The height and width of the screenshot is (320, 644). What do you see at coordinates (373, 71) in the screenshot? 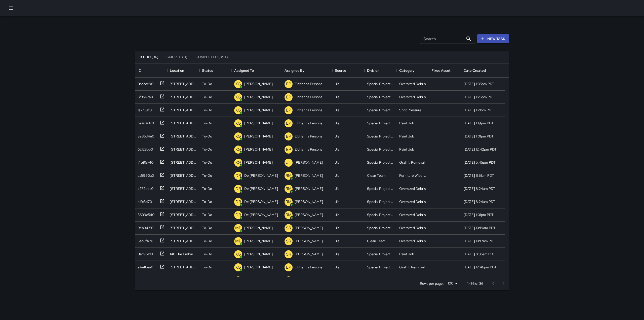
I see `div: Division` at bounding box center [373, 71].